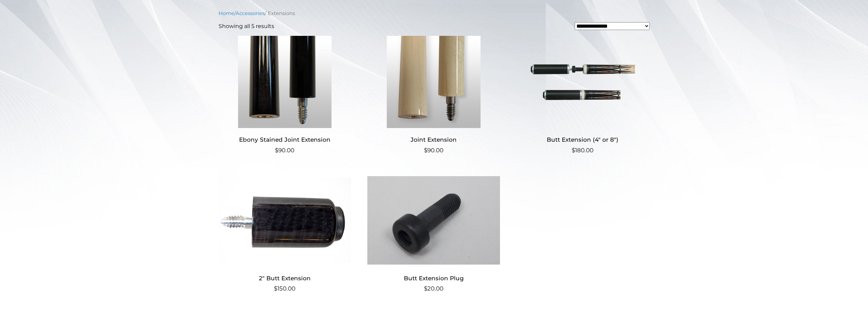  I want to click on a: Butt Extension (4″ or 8″) $180.00, so click(583, 96).